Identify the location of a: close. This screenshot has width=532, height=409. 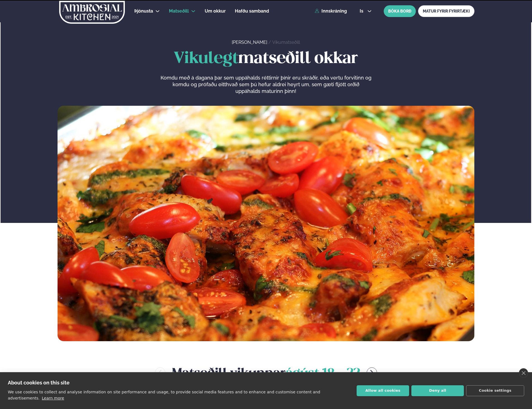
(523, 373).